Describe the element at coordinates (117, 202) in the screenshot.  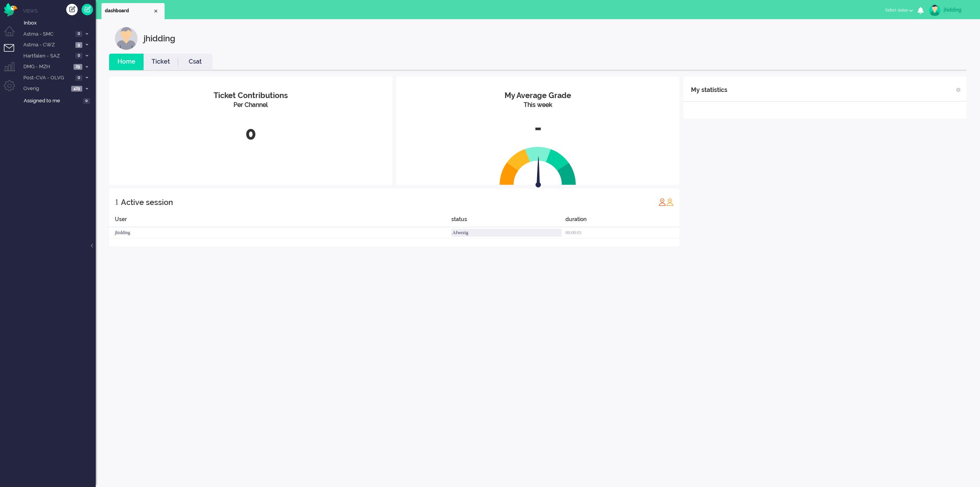
I see `div: 1` at that location.